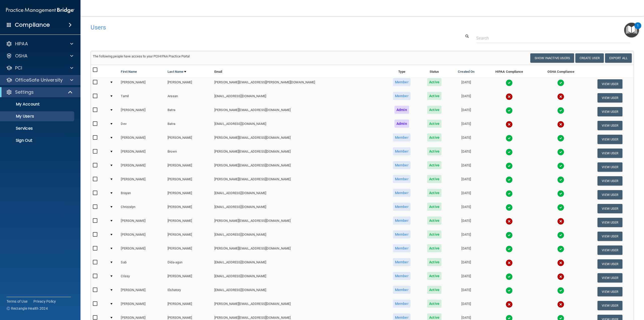 The image size is (644, 320). I want to click on a: OfficeSafe University, so click(40, 80).